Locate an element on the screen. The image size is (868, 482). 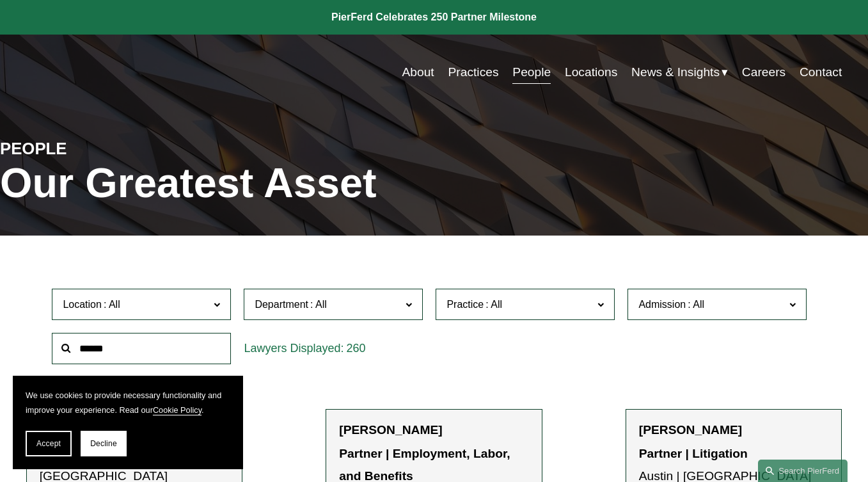
span: Decline is located at coordinates (104, 443).